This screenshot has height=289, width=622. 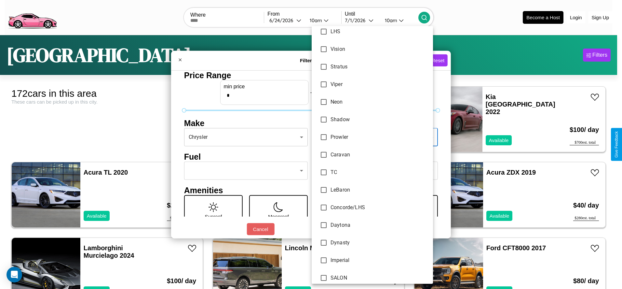 What do you see at coordinates (379, 260) in the screenshot?
I see `span: Imperial` at bounding box center [379, 260].